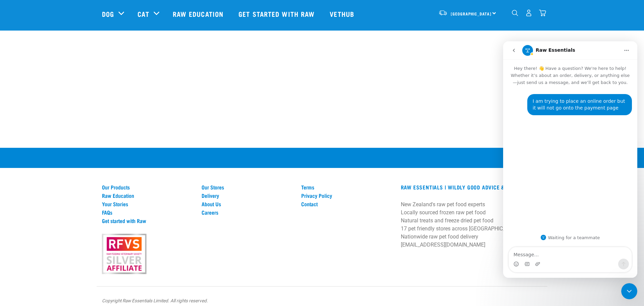 The height and width of the screenshot is (306, 644). I want to click on h3: RAW ESSENTIALS | Wildly Good Advice & Nutrition, so click(471, 187).